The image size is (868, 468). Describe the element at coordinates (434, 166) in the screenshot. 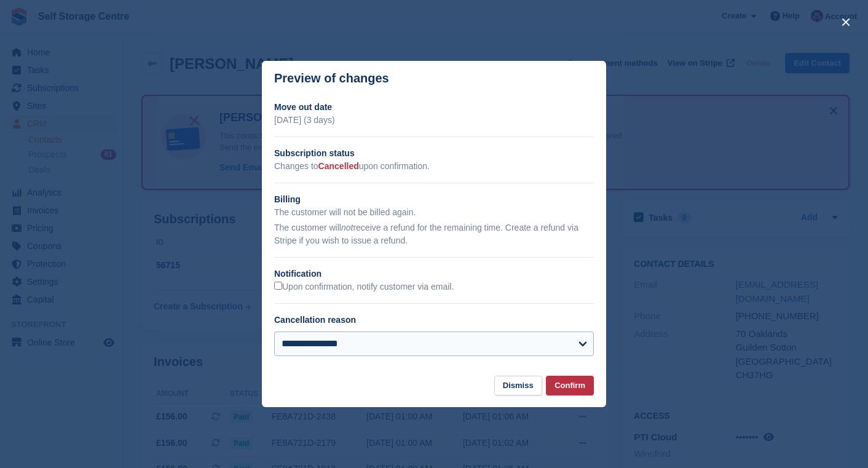

I see `p: Changes to upon confirmation.` at that location.